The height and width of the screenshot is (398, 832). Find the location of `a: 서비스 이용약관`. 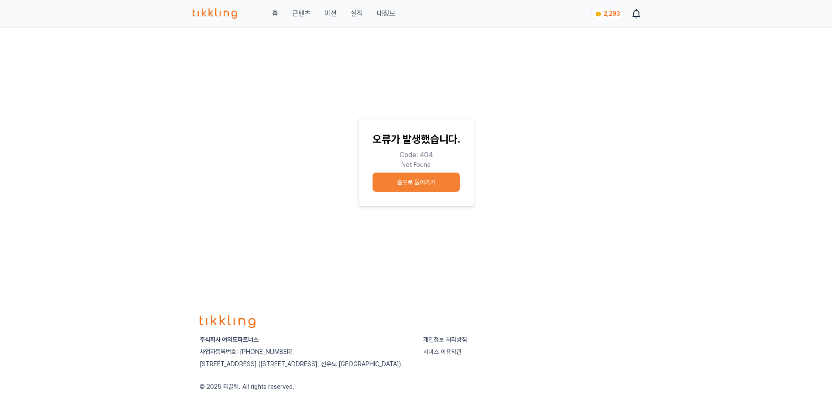

a: 서비스 이용약관 is located at coordinates (442, 352).